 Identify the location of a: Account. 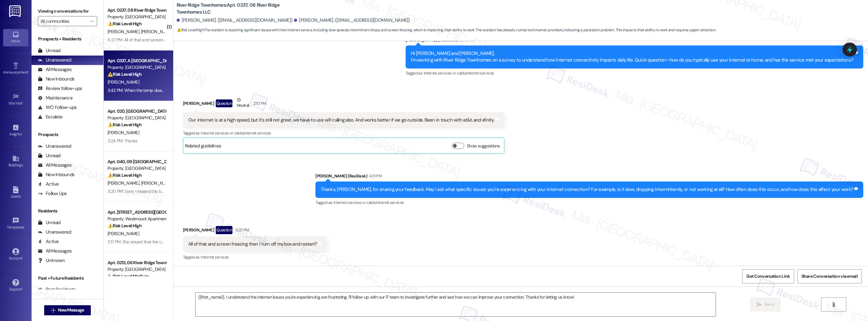
(16, 255).